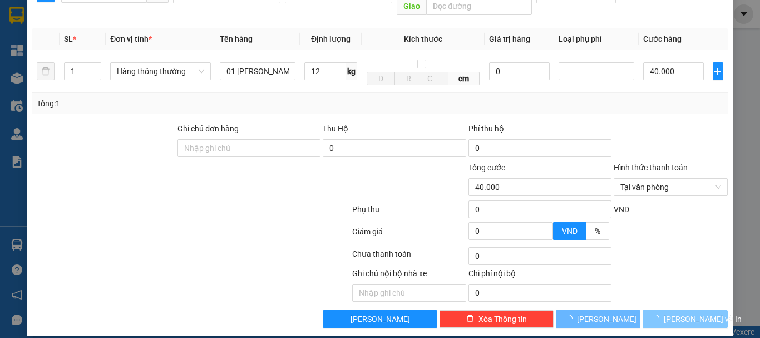  What do you see at coordinates (46, 71) in the screenshot?
I see `button: delete` at bounding box center [46, 71].